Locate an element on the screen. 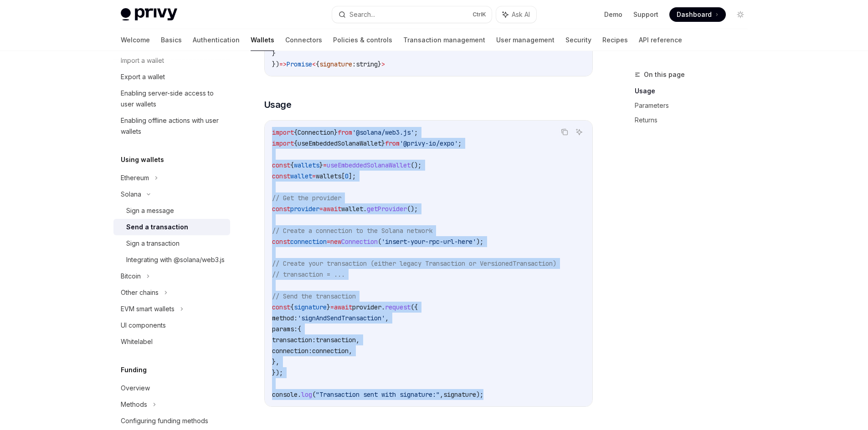 The height and width of the screenshot is (430, 868). a: UI components is located at coordinates (172, 326).